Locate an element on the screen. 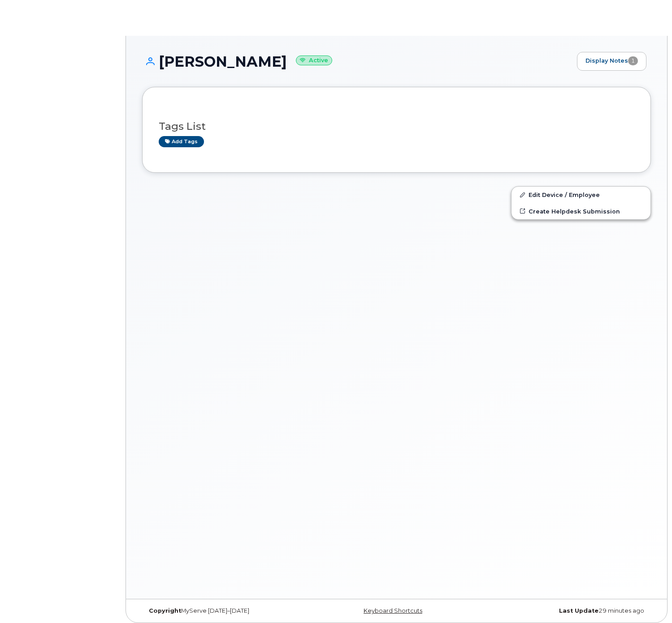  h3: Tags List is located at coordinates (396, 126).